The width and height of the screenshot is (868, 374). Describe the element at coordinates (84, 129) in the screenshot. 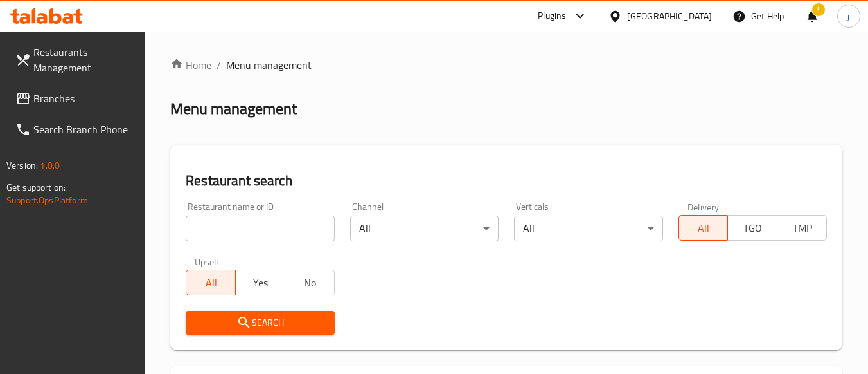

I see `span: Search Branch Phone` at that location.